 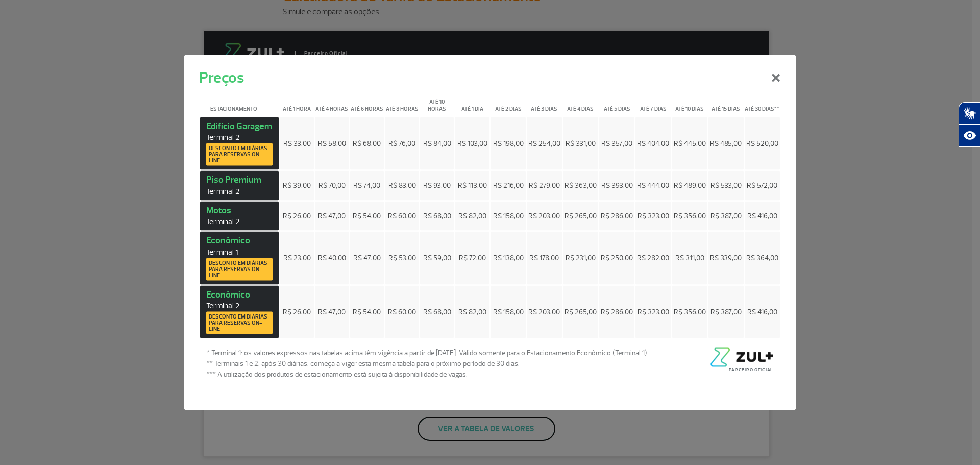 I want to click on span: R$ 178,00, so click(x=544, y=258).